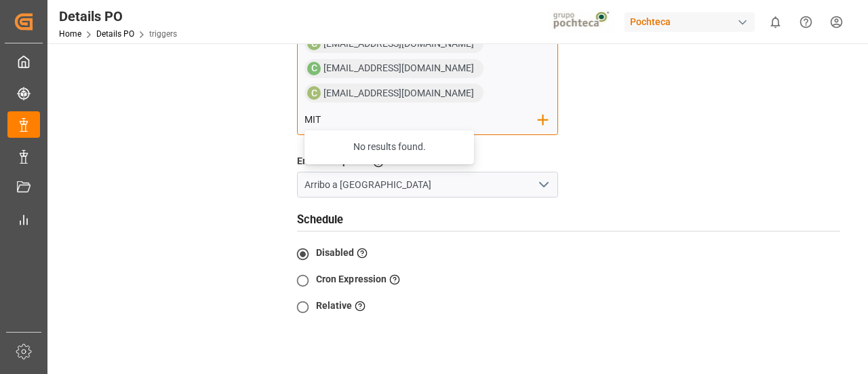 This screenshot has width=868, height=374. I want to click on label: Disabled, so click(335, 253).